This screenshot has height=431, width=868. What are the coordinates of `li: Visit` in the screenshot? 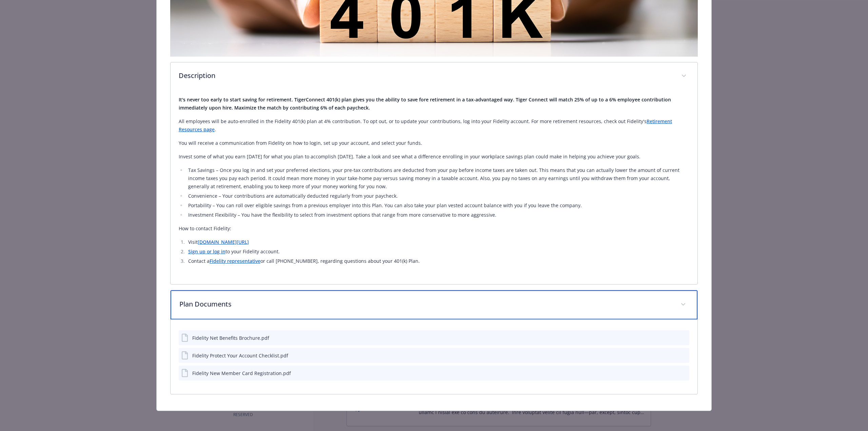 It's located at (438, 242).